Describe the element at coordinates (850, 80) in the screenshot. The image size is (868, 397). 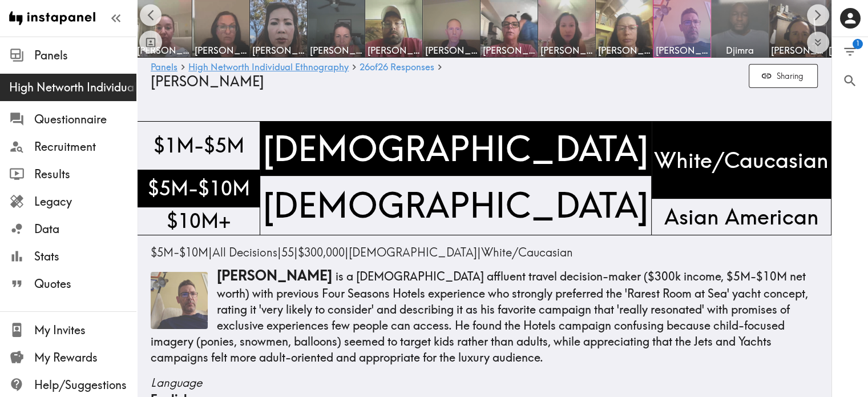
I see `span: Search` at that location.